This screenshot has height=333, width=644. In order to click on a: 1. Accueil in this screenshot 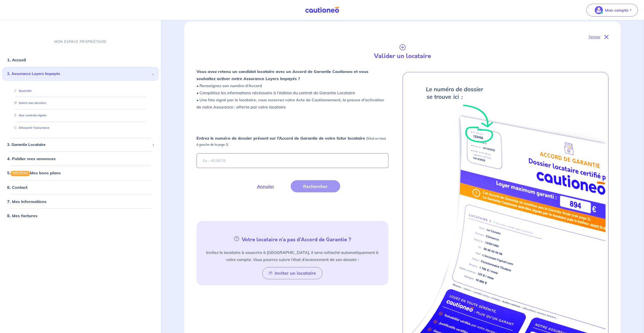, I will do `click(16, 60)`.